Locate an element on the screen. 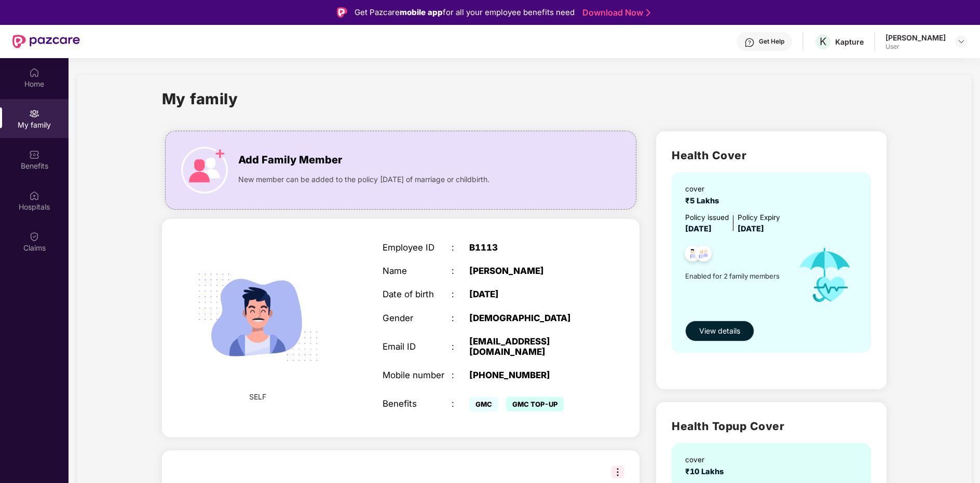 This screenshot has width=980, height=483. img: svg+xml;base64,PHN2ZyBpZD0iSG9zcGl0YWxzIiB4bWxucz0iaHR0cDovL3d3dy53My5vcmcvMjAwMC9zdmciIHdpZHRoPS... is located at coordinates (34, 196).